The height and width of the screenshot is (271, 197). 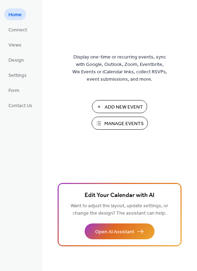 What do you see at coordinates (18, 75) in the screenshot?
I see `a: Settings` at bounding box center [18, 75].